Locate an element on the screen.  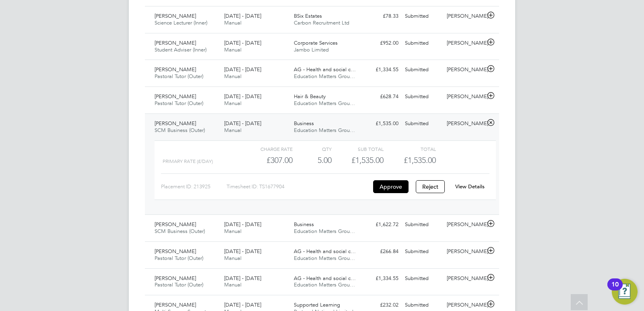
div: £628.74 is located at coordinates (381, 97).